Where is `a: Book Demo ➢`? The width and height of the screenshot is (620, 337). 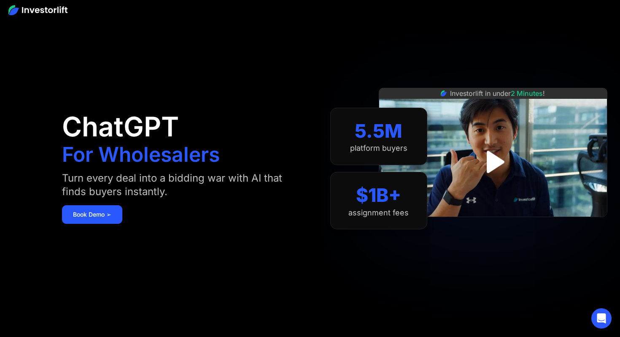 a: Book Demo ➢ is located at coordinates (92, 214).